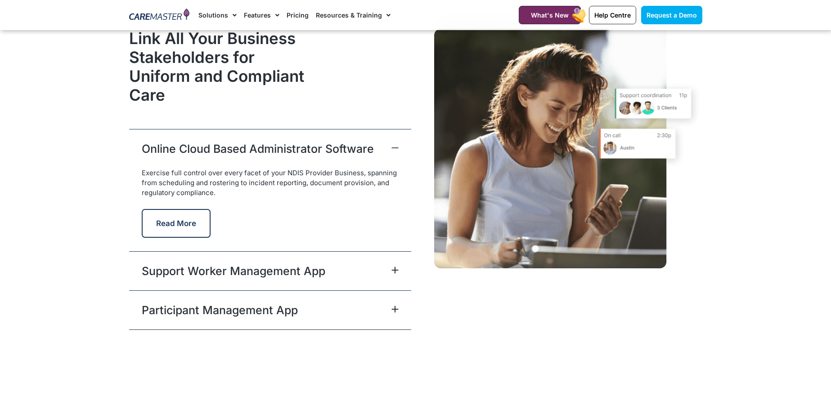  I want to click on a: What's New, so click(550, 15).